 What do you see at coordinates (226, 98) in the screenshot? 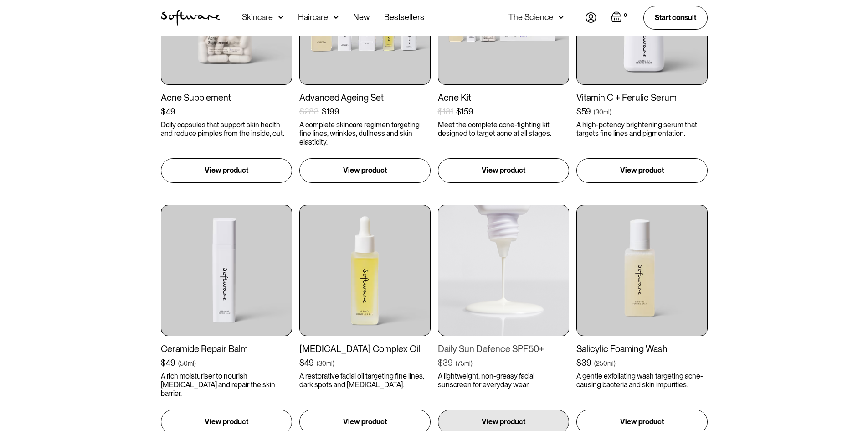
I see `div: Acne Supplement` at bounding box center [226, 98].